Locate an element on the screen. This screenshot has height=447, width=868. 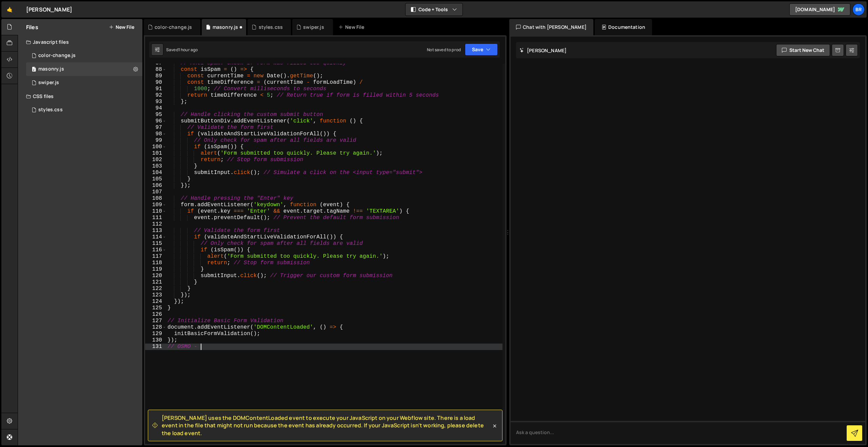
div: Br is located at coordinates (858, 10).